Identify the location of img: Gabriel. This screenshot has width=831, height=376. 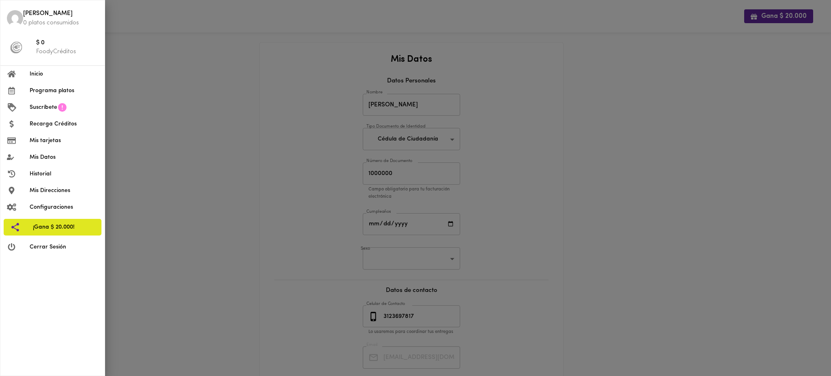
(15, 18).